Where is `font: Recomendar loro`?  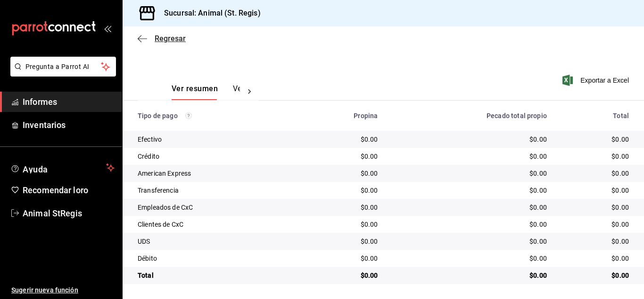 font: Recomendar loro is located at coordinates (55, 190).